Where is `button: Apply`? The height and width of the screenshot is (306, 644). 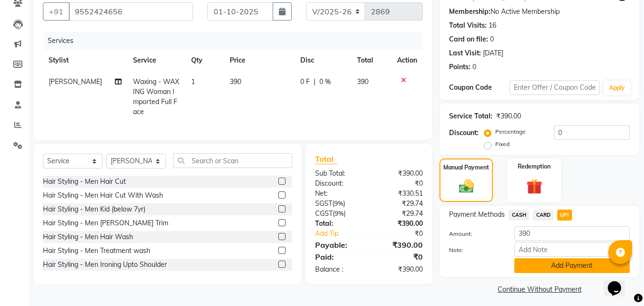 button: Apply is located at coordinates (617, 87).